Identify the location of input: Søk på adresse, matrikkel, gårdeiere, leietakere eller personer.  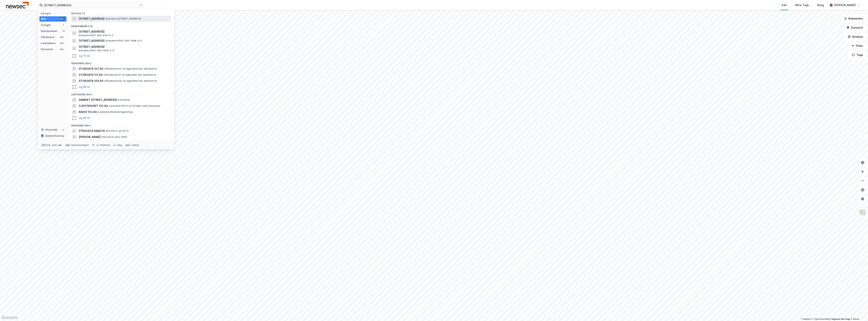
(91, 5).